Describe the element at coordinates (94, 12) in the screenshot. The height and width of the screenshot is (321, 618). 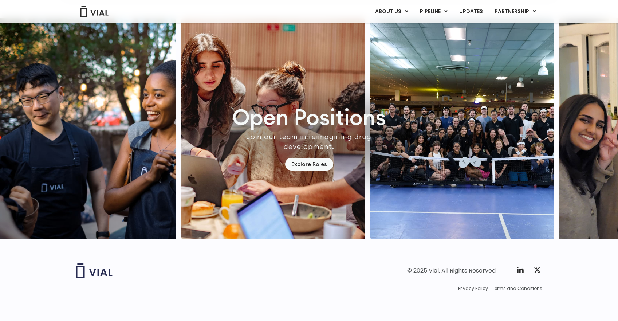
I see `img: Vial Logo` at that location.